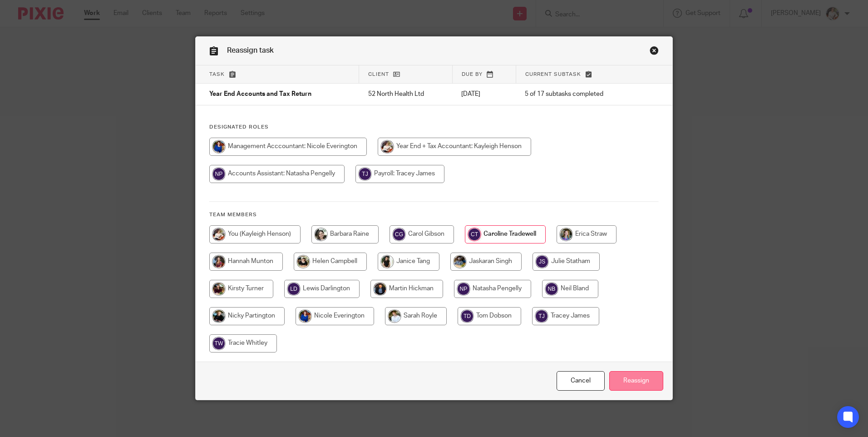 The height and width of the screenshot is (437, 868). I want to click on span: Current subtask, so click(553, 74).